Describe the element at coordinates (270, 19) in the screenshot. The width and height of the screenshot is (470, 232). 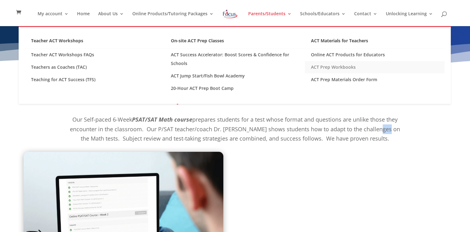
I see `a: Parents/Students` at that location.